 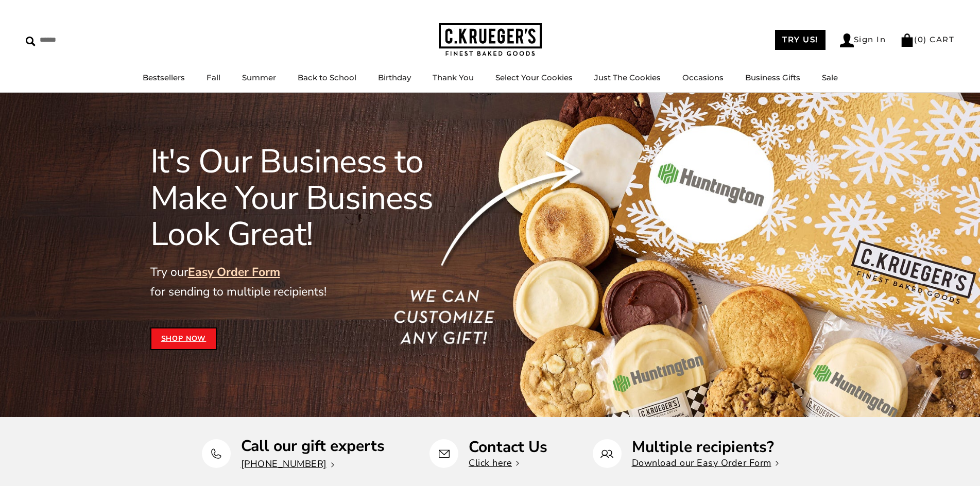 What do you see at coordinates (314, 283) in the screenshot?
I see `p: Try our for sending to multiple recipients!` at bounding box center [314, 283].